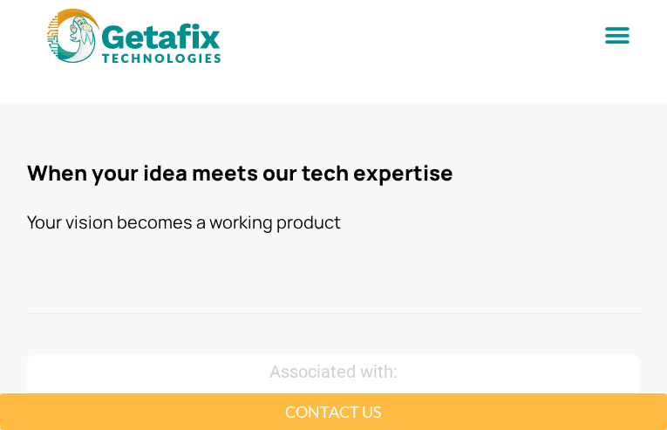  Describe the element at coordinates (333, 411) in the screenshot. I see `span: CONTACT US` at that location.